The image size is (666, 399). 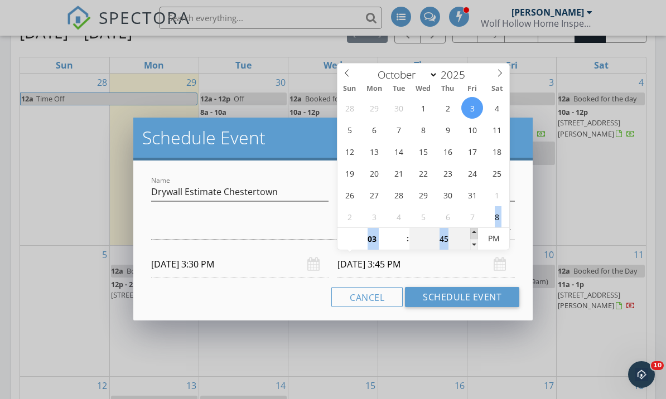 I want to click on span: November 5, 2025, so click(x=423, y=216).